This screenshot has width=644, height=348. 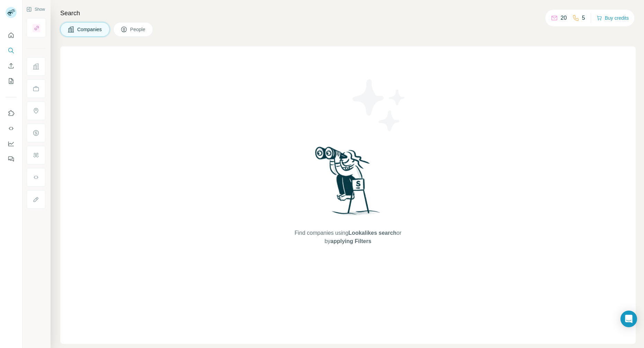 What do you see at coordinates (348, 183) in the screenshot?
I see `img: Surfe Illustration - Woman searching with binoculars` at bounding box center [348, 183].